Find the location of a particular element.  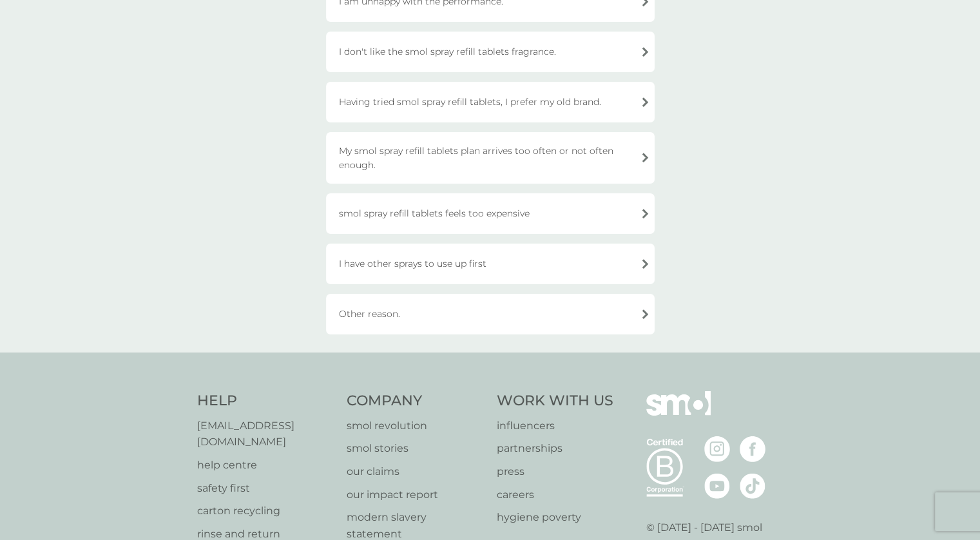

div: Other reason. is located at coordinates (490, 314).